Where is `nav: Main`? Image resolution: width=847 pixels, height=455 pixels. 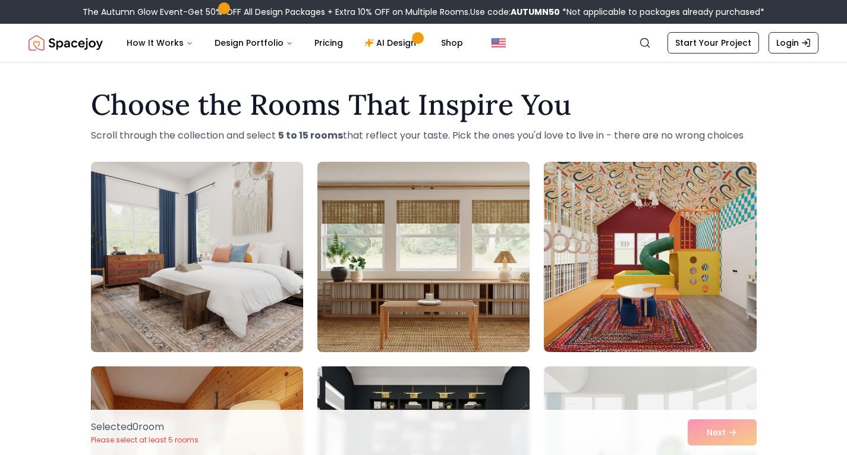 nav: Main is located at coordinates (295, 43).